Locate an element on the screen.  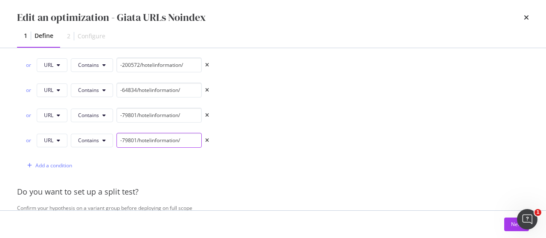
div: Configure is located at coordinates (91, 36).